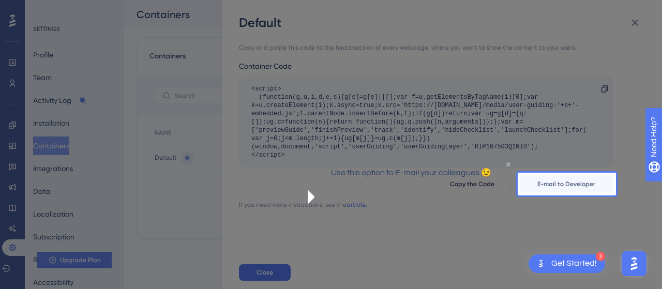 The image size is (662, 289). Describe the element at coordinates (265, 273) in the screenshot. I see `button: Close` at that location.